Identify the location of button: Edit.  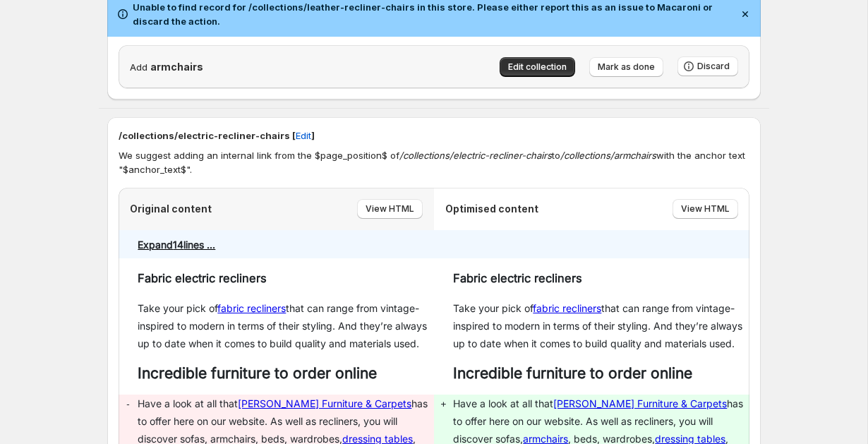
(303, 136).